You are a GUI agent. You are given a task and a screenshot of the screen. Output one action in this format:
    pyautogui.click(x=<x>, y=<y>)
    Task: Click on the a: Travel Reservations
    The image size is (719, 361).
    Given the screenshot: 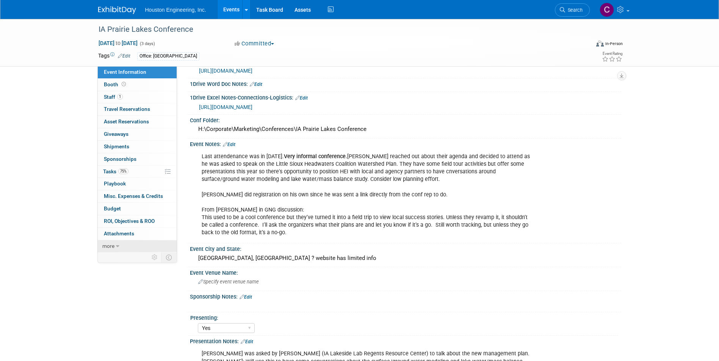 What is the action you would take?
    pyautogui.click(x=137, y=109)
    